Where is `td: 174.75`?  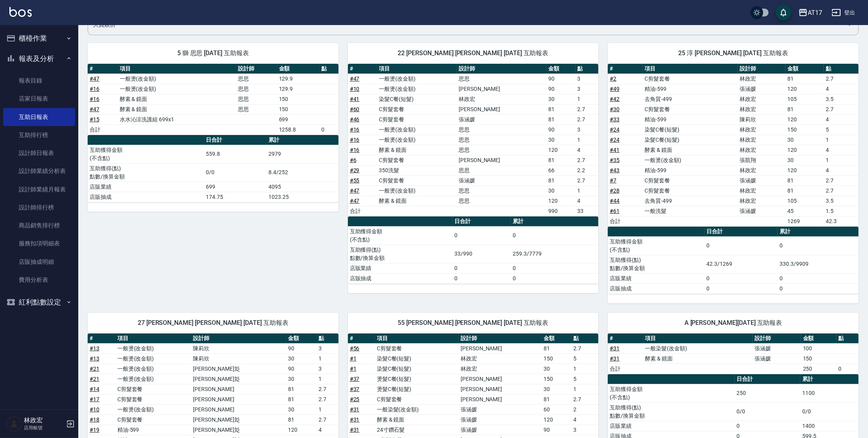 td: 174.75 is located at coordinates (235, 197).